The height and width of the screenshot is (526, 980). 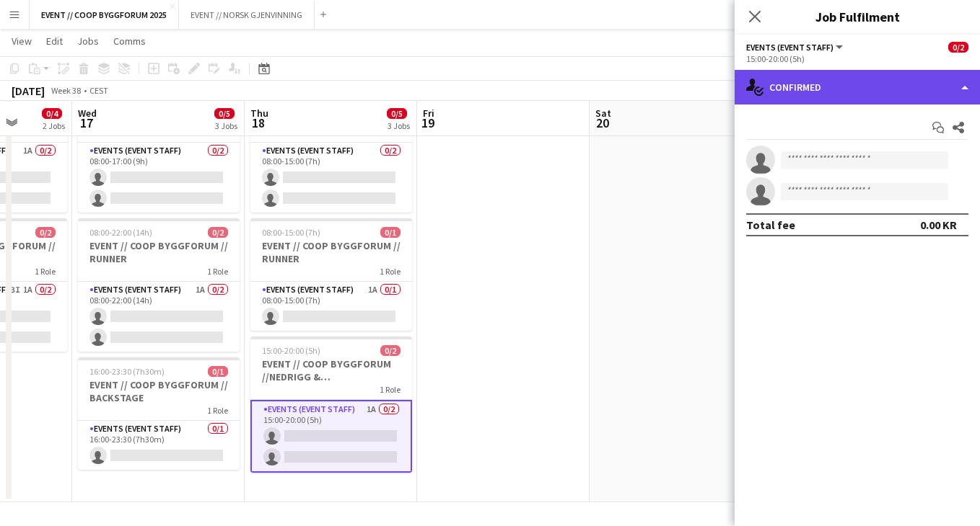 I want to click on app-job-card: 08:00-22:00 (14h)0/2EVENT // COOP BYGGFORUM // RUNNER1 RoleEvents (Event Staff)1A0/208:00-22:00 (..., so click(x=159, y=285).